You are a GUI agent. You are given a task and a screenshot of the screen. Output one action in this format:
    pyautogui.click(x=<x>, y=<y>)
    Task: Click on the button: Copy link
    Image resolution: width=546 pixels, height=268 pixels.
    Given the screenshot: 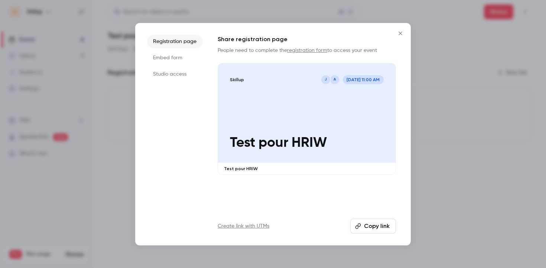 What is the action you would take?
    pyautogui.click(x=373, y=227)
    